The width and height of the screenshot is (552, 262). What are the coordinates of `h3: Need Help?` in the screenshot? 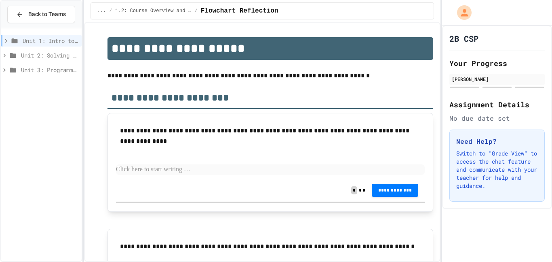 It's located at (497, 141).